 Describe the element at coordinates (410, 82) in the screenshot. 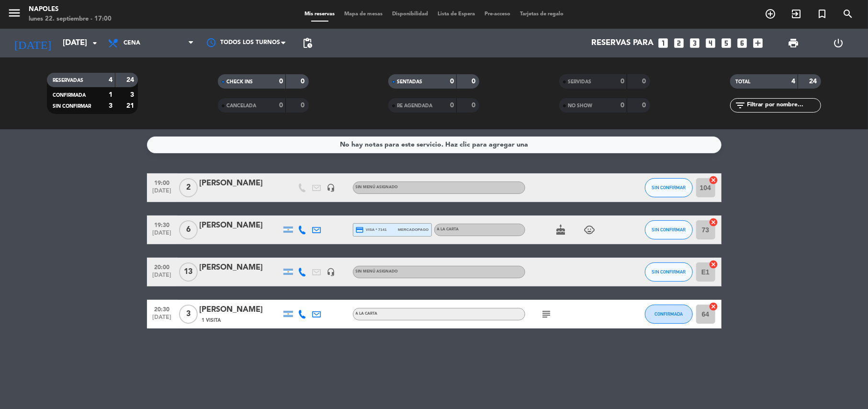

I see `span: SENTADAS` at that location.